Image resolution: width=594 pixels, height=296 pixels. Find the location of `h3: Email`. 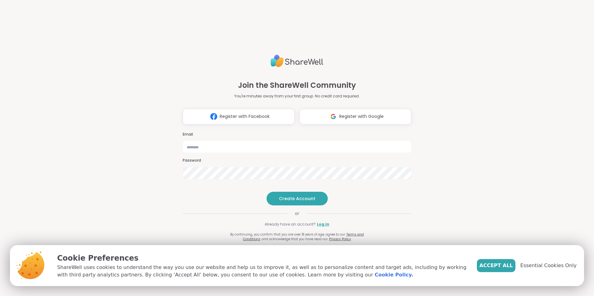

h3: Email is located at coordinates (297, 134).